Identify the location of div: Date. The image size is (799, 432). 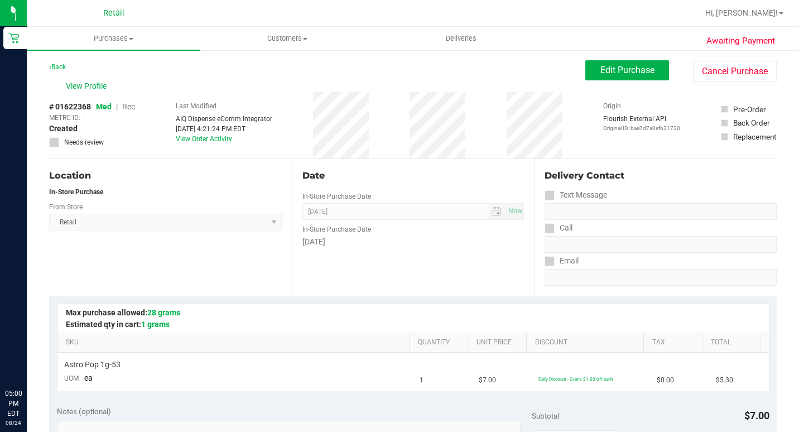
(413, 176).